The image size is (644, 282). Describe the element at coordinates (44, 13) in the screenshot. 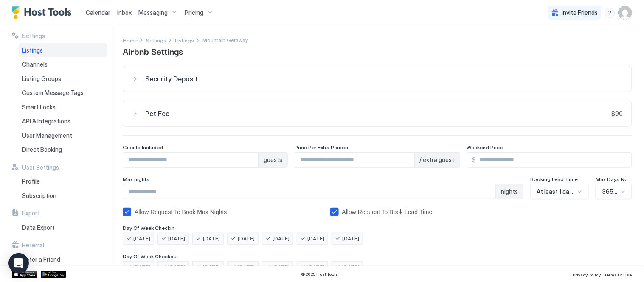

I see `div: Host Tools Logo` at that location.